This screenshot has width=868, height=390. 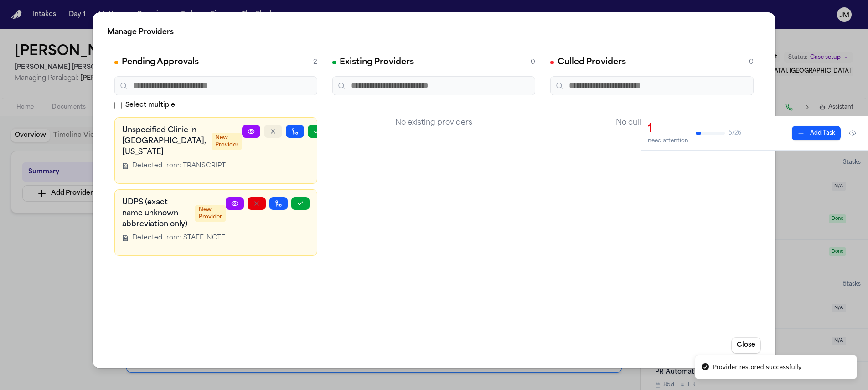 I want to click on input: Select multiple, so click(x=118, y=105).